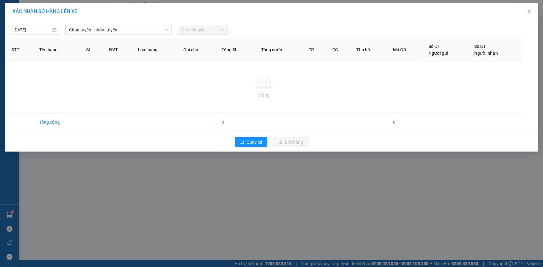 The height and width of the screenshot is (267, 543). Describe the element at coordinates (315, 50) in the screenshot. I see `th: CR` at that location.